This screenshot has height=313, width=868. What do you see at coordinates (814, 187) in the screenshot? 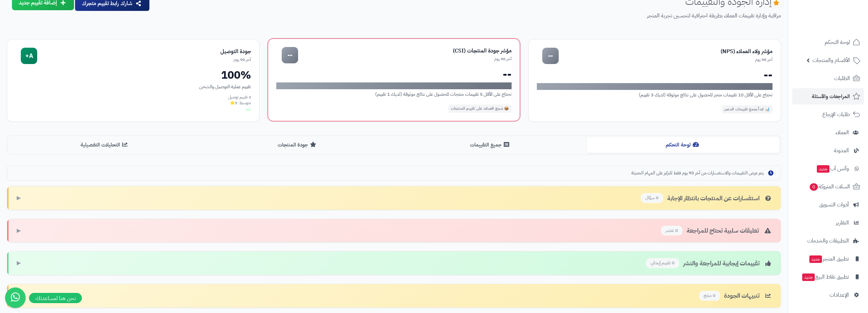
I see `span: 0` at bounding box center [814, 187].